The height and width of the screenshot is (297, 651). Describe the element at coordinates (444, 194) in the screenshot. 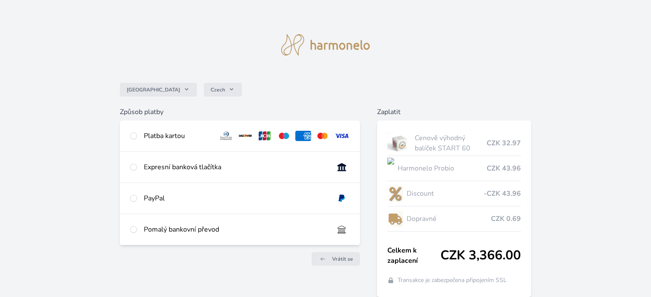

I see `span: Discount` at that location.